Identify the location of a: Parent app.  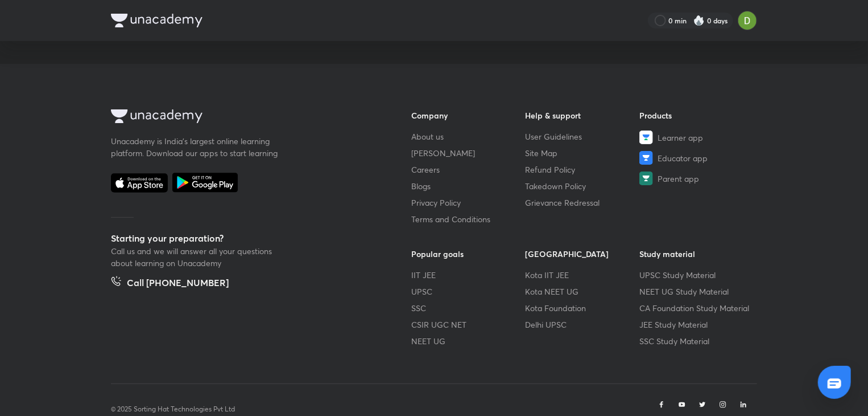
(696, 178).